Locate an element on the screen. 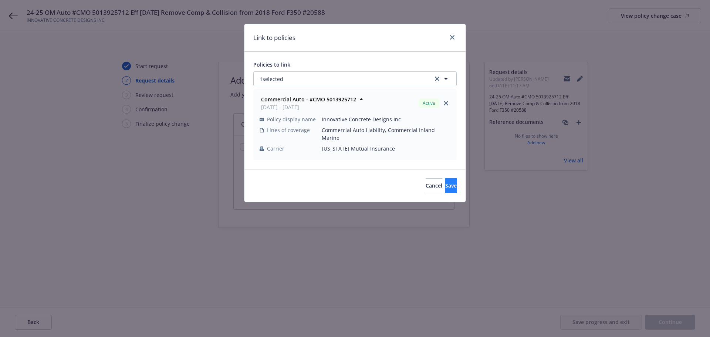 The height and width of the screenshot is (337, 710). span: Innovative Concrete Designs Inc is located at coordinates (386, 119).